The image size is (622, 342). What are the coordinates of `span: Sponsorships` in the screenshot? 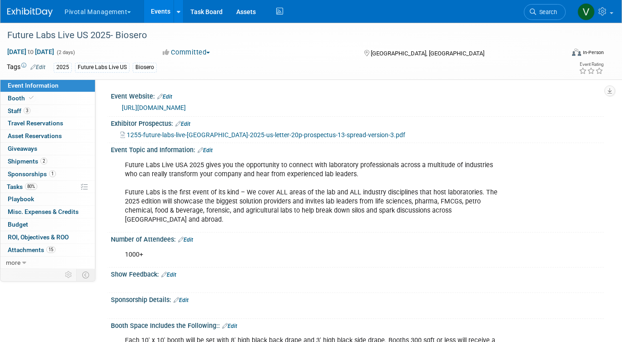 It's located at (32, 174).